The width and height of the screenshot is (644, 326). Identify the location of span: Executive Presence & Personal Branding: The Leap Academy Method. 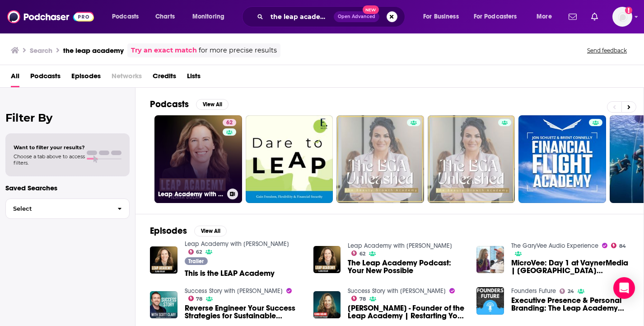
(570, 304).